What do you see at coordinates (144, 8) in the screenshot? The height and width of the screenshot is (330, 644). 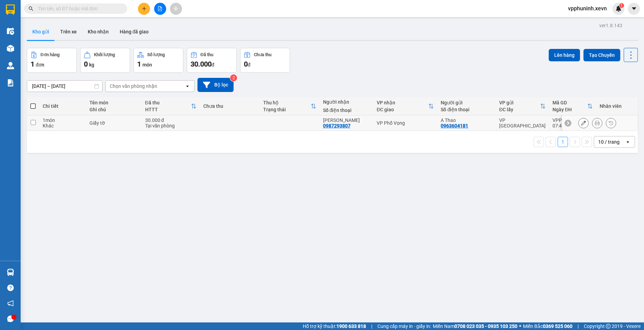 I see `span: plus` at bounding box center [144, 8].